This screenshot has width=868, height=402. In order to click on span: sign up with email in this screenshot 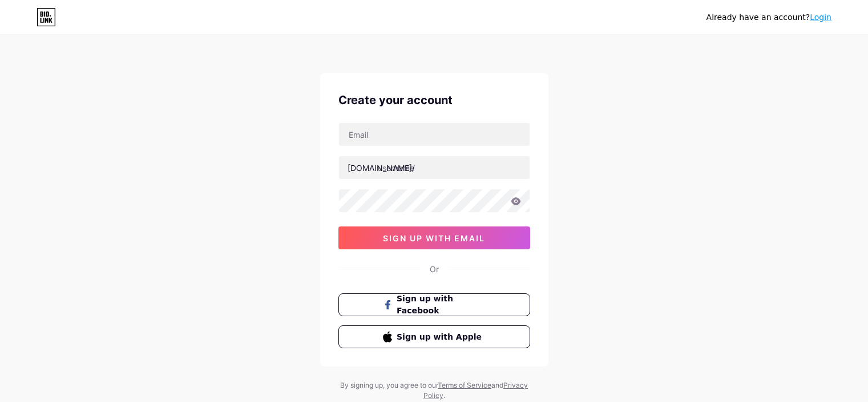, I will do `click(434, 238)`.